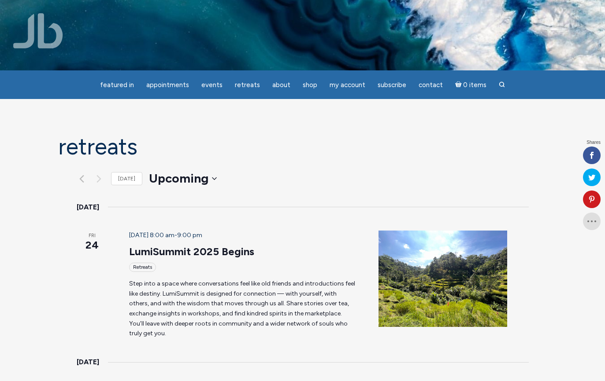 Image resolution: width=605 pixels, height=381 pixels. What do you see at coordinates (310, 85) in the screenshot?
I see `a: Shop` at bounding box center [310, 85].